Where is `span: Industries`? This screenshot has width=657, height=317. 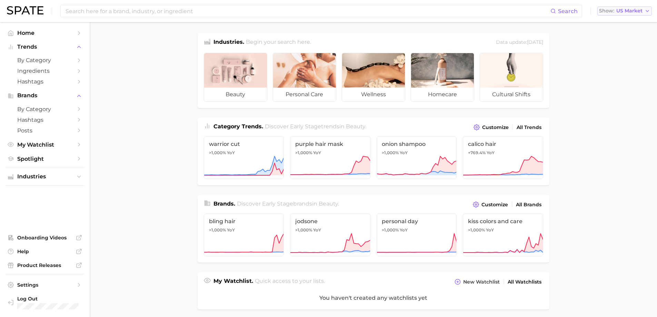 span: Industries is located at coordinates (45, 177).